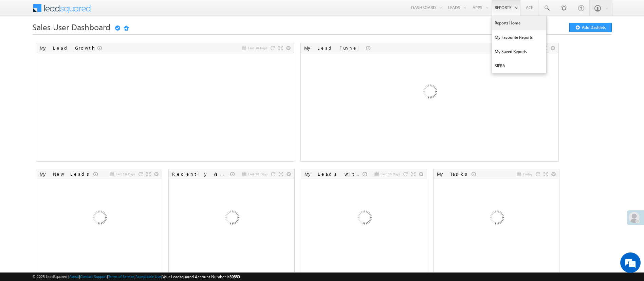 This screenshot has height=281, width=644. I want to click on a: About, so click(74, 276).